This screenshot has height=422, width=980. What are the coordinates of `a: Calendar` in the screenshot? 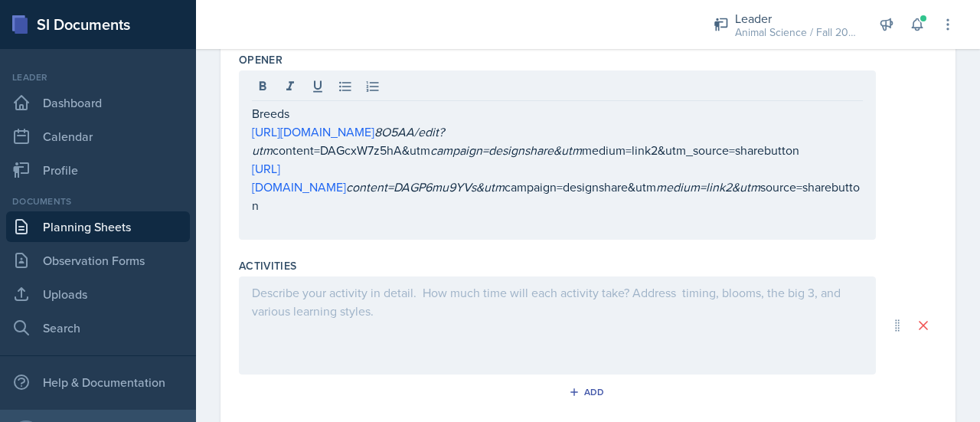 It's located at (98, 136).